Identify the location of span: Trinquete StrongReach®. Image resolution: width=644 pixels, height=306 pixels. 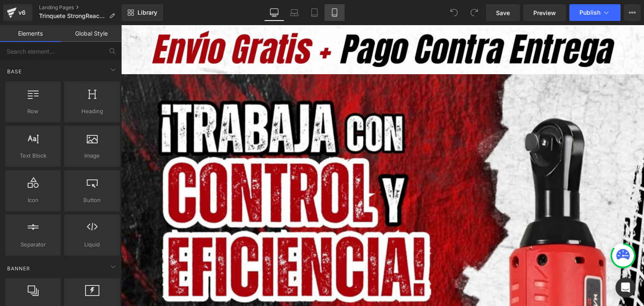
(72, 16).